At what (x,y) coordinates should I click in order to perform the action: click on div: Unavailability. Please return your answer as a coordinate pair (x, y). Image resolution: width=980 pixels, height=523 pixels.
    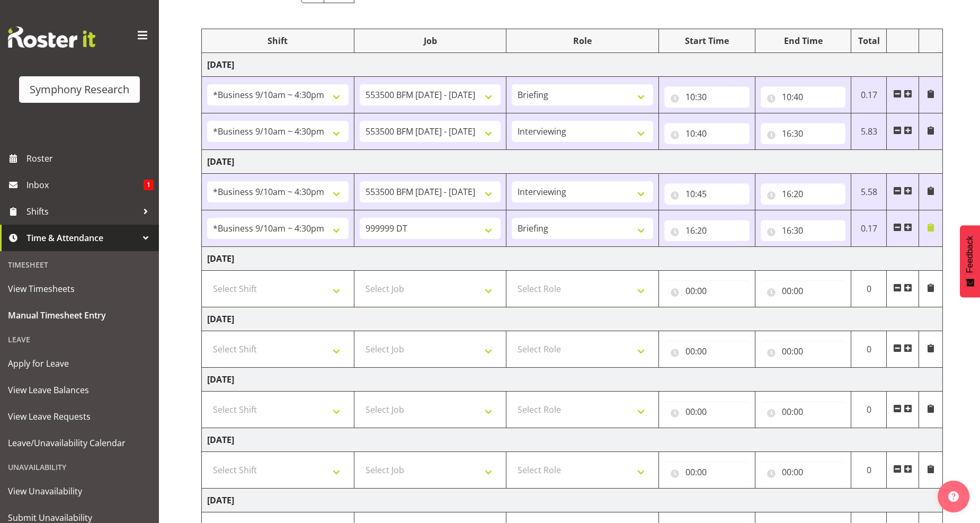
    Looking at the image, I should click on (80, 467).